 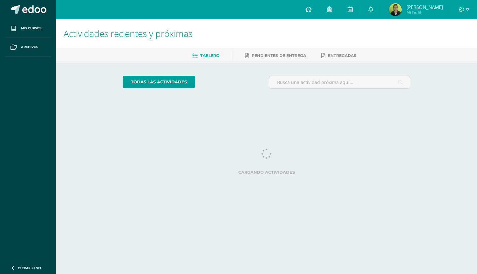 I want to click on span: Entregadas, so click(x=342, y=55).